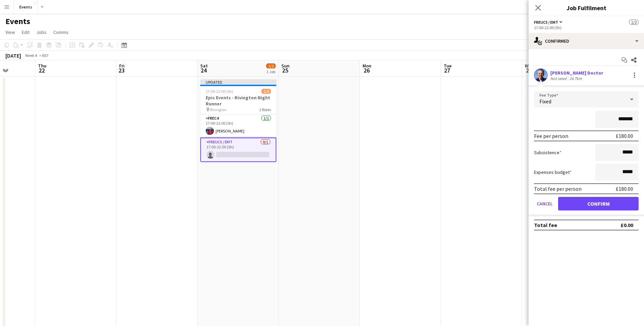 The image size is (644, 326). Describe the element at coordinates (549, 22) in the screenshot. I see `button: FREUC5 / EMT` at that location.